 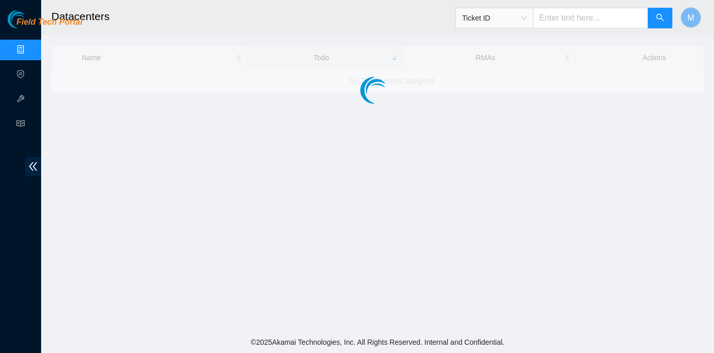 What do you see at coordinates (591, 18) in the screenshot?
I see `input: Enter text here...` at bounding box center [591, 18].